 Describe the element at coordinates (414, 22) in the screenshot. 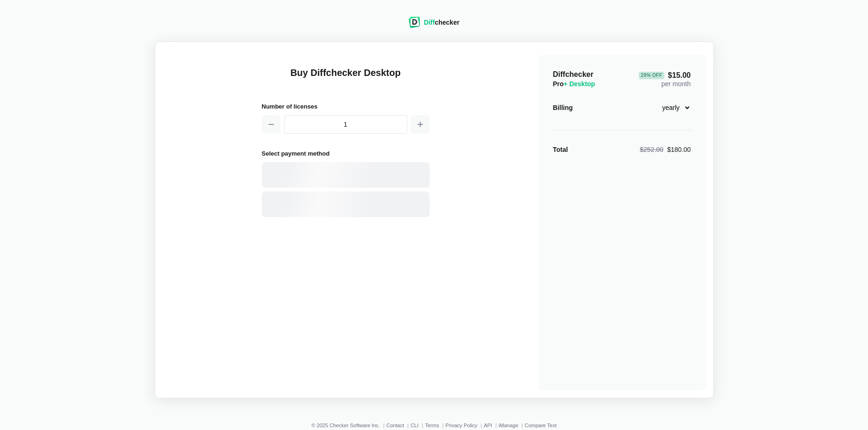

I see `img: Diffchecker logo` at that location.